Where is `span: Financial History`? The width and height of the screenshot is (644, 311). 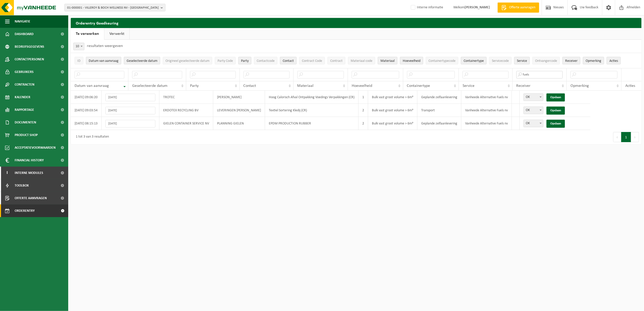
span: Financial History is located at coordinates (29, 160).